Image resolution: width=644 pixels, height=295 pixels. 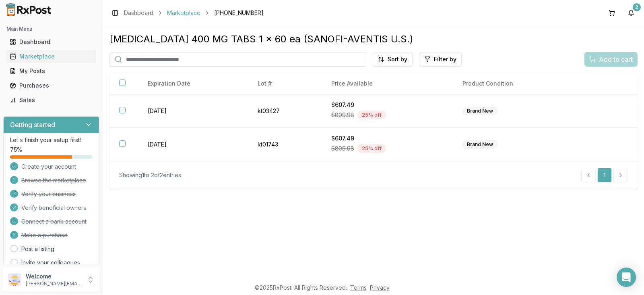 What do you see at coordinates (29, 10) in the screenshot?
I see `img: RxPost Logo` at bounding box center [29, 10].